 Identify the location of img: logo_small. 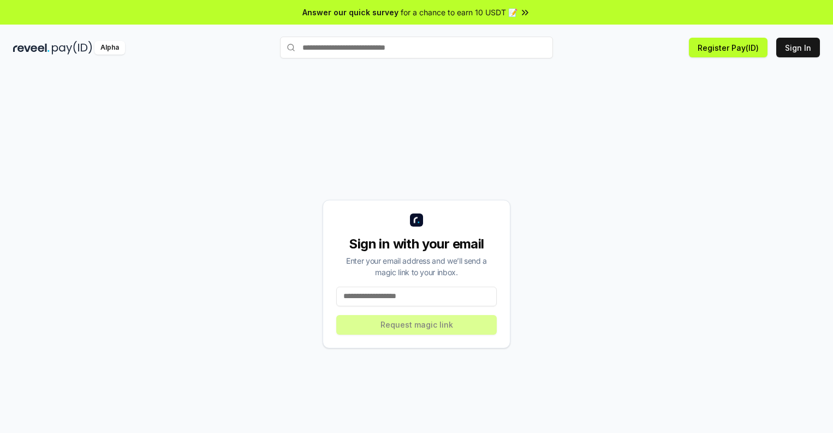
(417, 220).